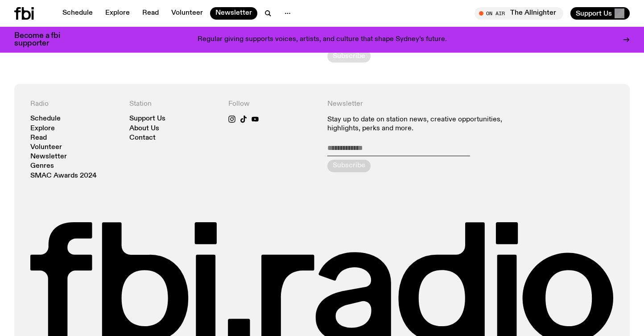 This screenshot has height=336, width=644. I want to click on a: Genres, so click(42, 166).